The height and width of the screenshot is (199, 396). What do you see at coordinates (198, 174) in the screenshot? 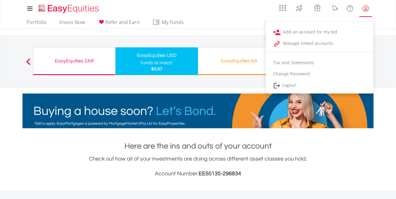
I see `h3: Account Number:` at bounding box center [198, 174].